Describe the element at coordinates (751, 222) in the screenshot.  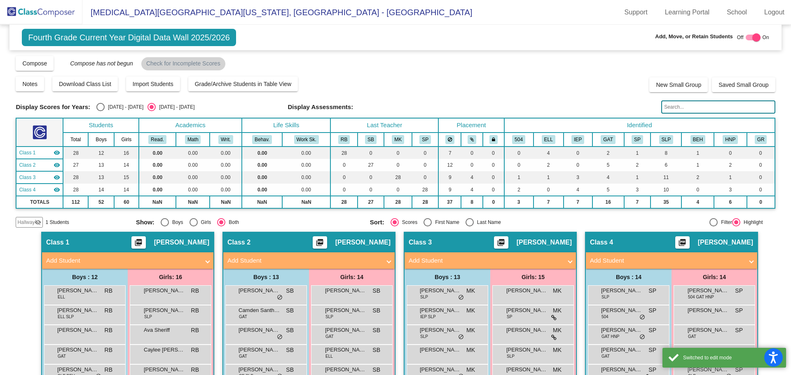
I see `div: Highlight` at that location.